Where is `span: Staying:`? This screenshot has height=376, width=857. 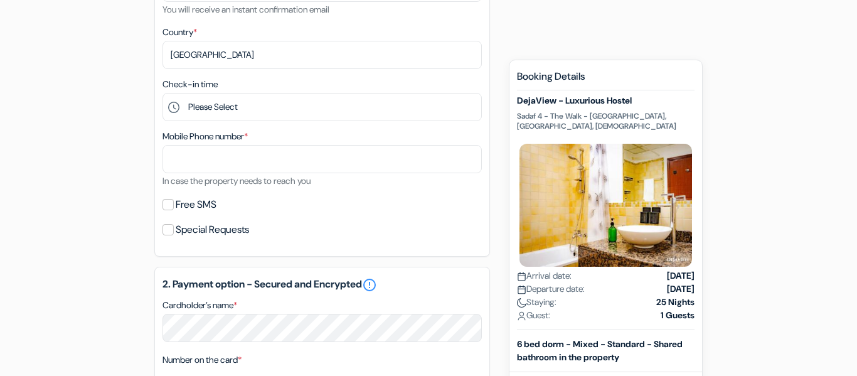
span: Staying: is located at coordinates (536, 302).